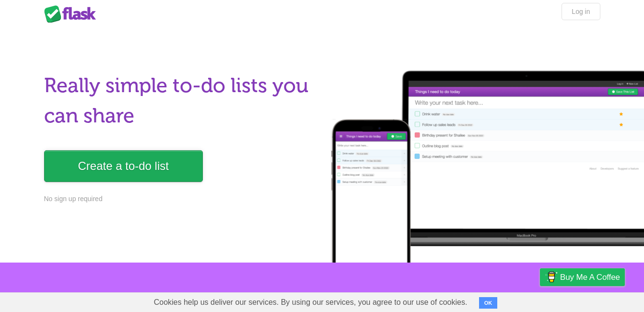 The width and height of the screenshot is (644, 312). What do you see at coordinates (488, 303) in the screenshot?
I see `button: OK` at bounding box center [488, 303].